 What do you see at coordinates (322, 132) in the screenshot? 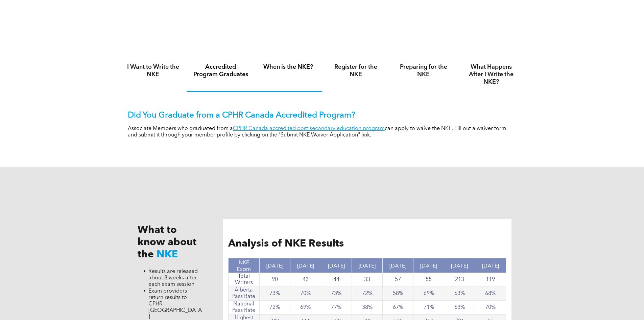
I see `p: Associate Members who graduated from a can apply to waive the NKE. Fill out a waiver form and sub...` at bounding box center [322, 132].